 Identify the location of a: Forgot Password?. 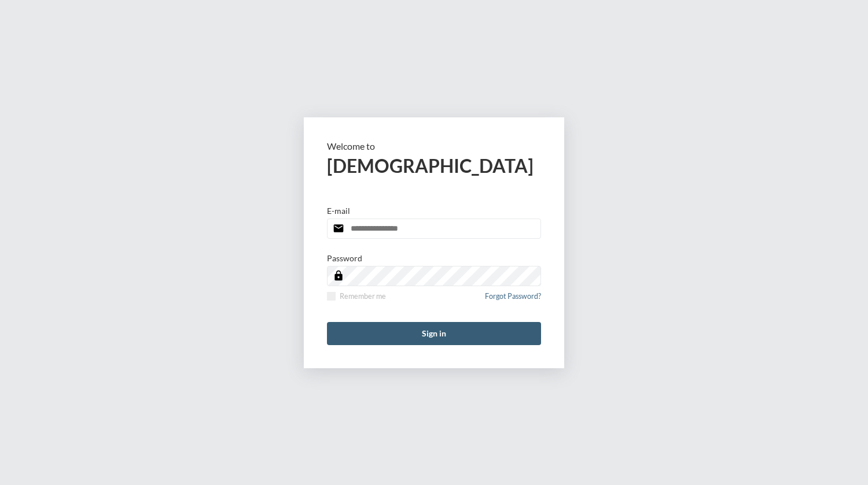
(513, 300).